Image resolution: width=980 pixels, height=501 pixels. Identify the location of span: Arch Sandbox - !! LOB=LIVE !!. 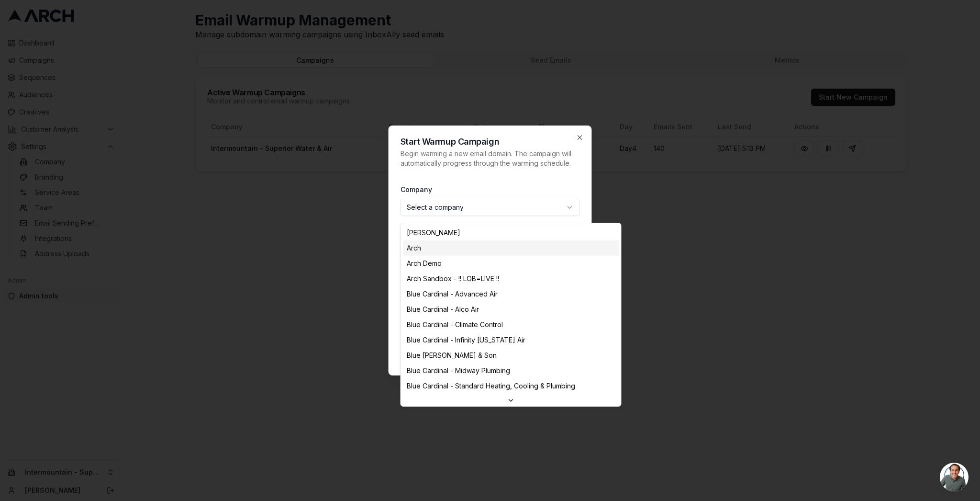
(453, 279).